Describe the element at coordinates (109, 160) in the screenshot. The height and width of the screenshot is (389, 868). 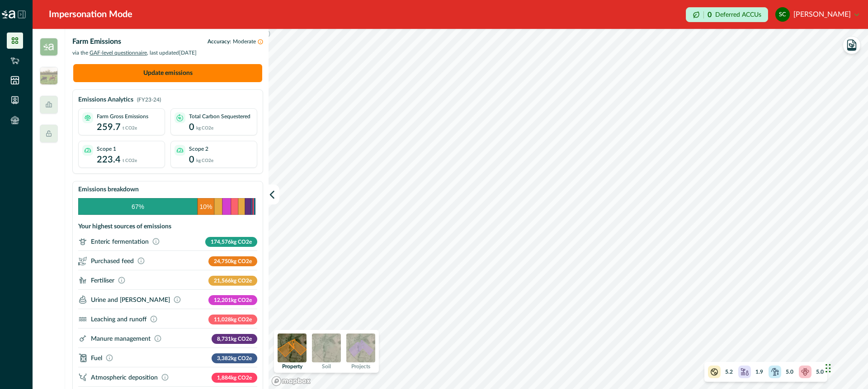
I see `p: 223.4` at that location.